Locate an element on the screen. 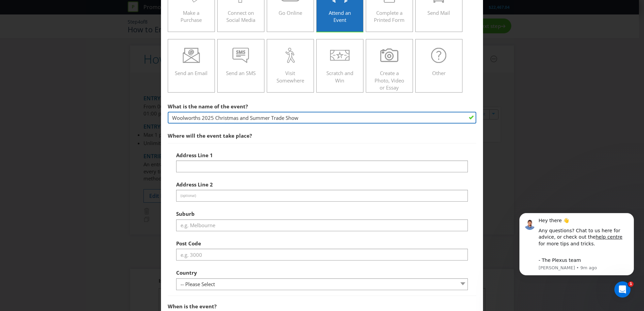 The image size is (644, 311). div: message notification from Khris, 9m ago. Hey there 👋 Any questions? Chat to us here for advice, o... is located at coordinates (68, 41).